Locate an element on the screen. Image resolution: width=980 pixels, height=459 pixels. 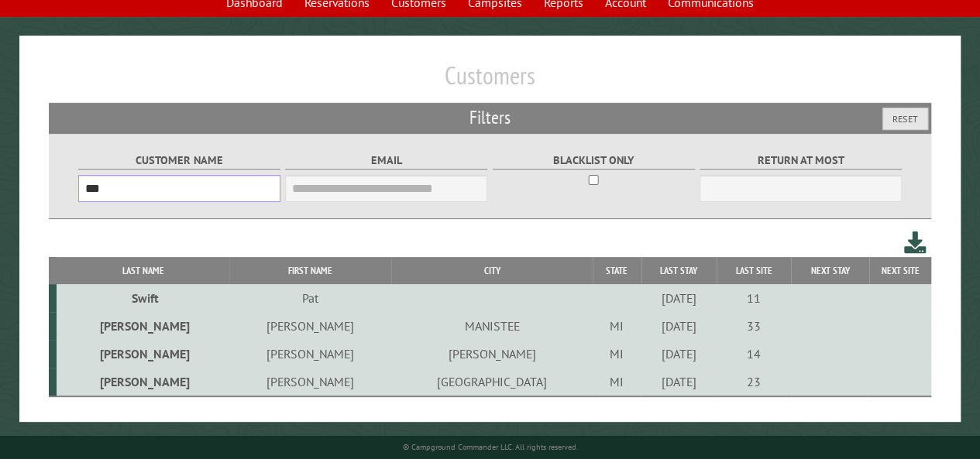
td: 23 is located at coordinates (753, 382).